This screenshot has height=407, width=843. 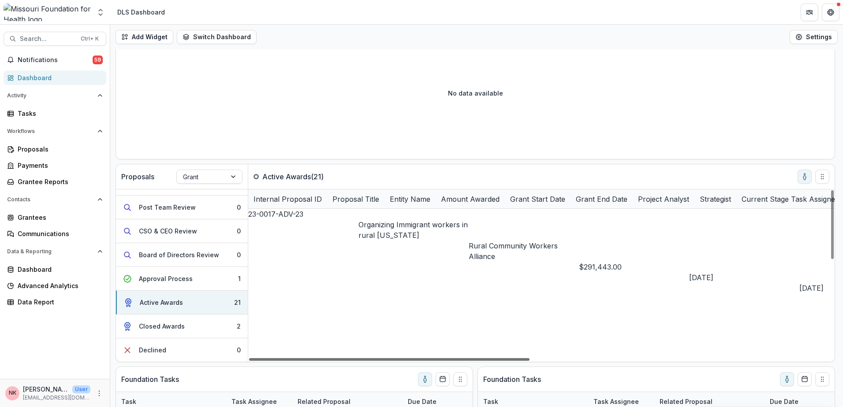 I want to click on button: Open Data & Reporting, so click(x=55, y=252).